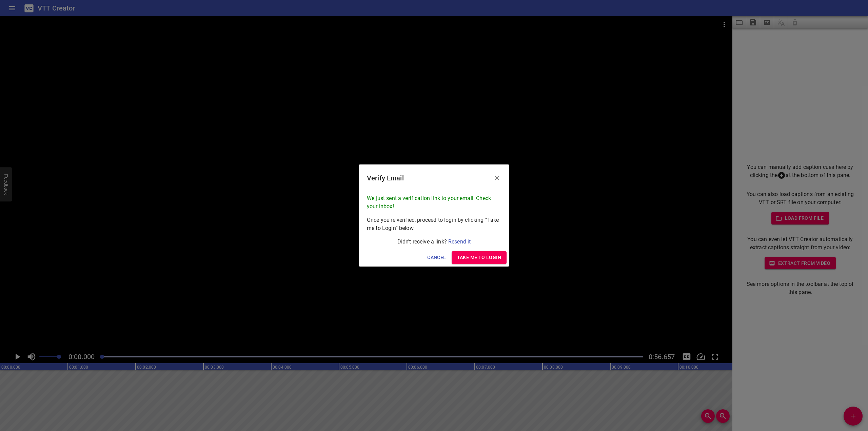 The height and width of the screenshot is (431, 868). What do you see at coordinates (479, 258) in the screenshot?
I see `span: Take me to Login` at bounding box center [479, 258].